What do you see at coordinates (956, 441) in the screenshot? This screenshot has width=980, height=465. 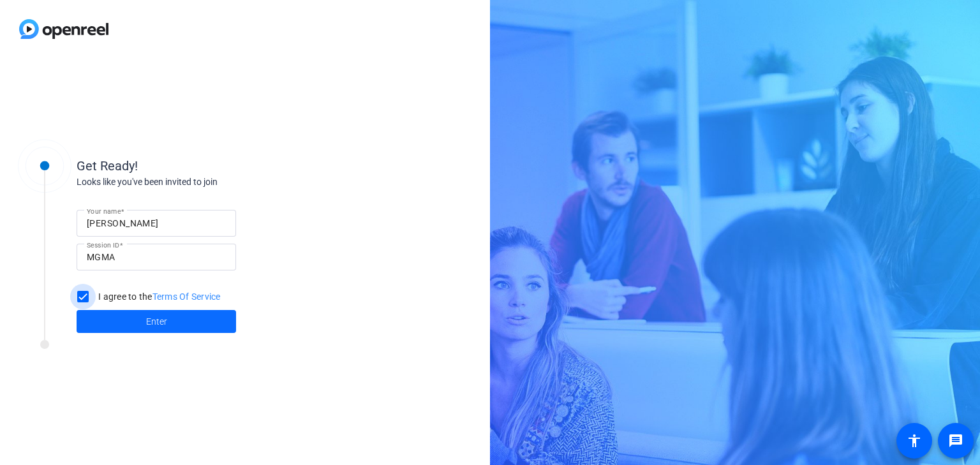 I see `mat-icon: message` at bounding box center [956, 441].